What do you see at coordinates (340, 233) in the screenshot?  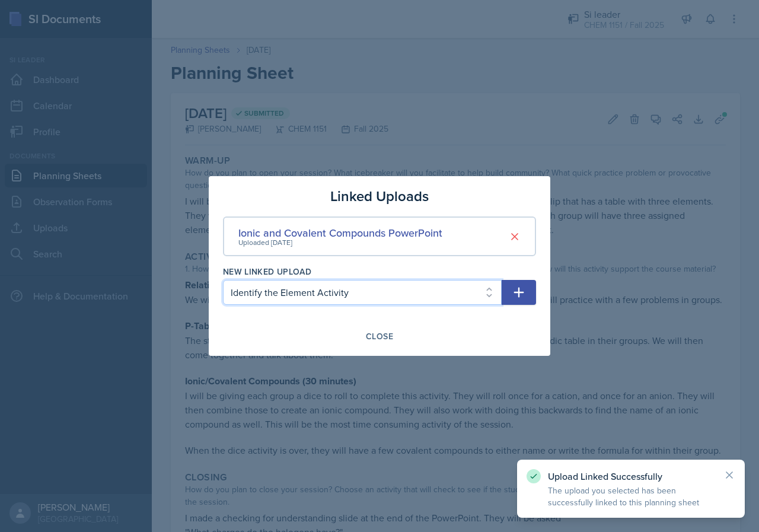 I see `div: Ionic and Covalent Compounds PowerPoint` at bounding box center [340, 233].